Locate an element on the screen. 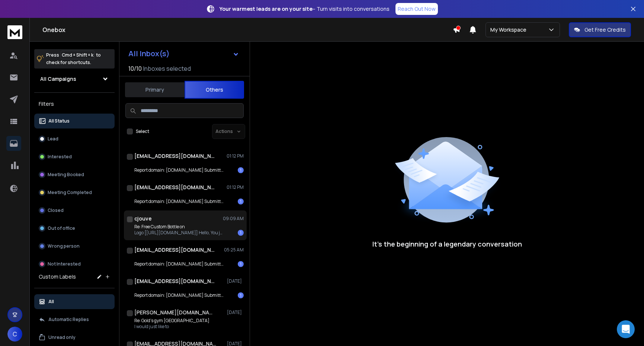 The image size is (644, 346). button: All Inbox(s) is located at coordinates (184, 54).